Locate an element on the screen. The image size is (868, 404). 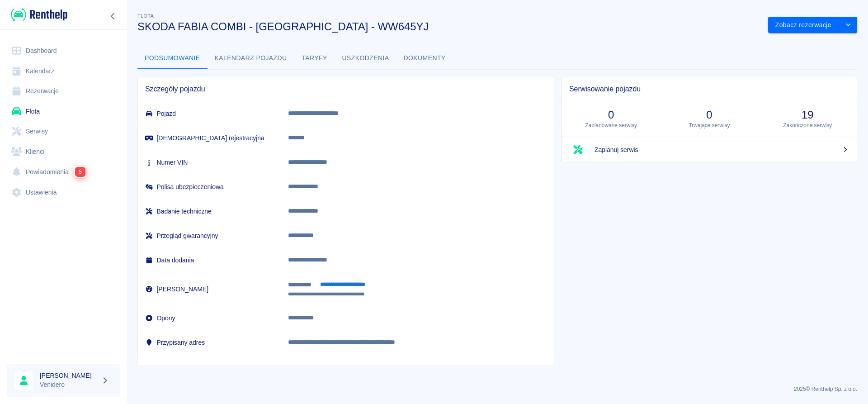
span: Flota is located at coordinates (145, 16).